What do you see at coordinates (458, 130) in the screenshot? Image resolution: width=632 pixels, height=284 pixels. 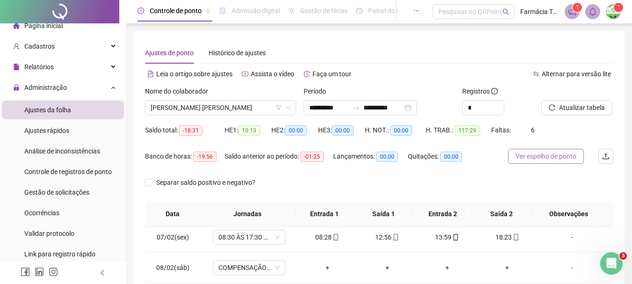 I see `div: H. TRAB.:` at bounding box center [458, 130].